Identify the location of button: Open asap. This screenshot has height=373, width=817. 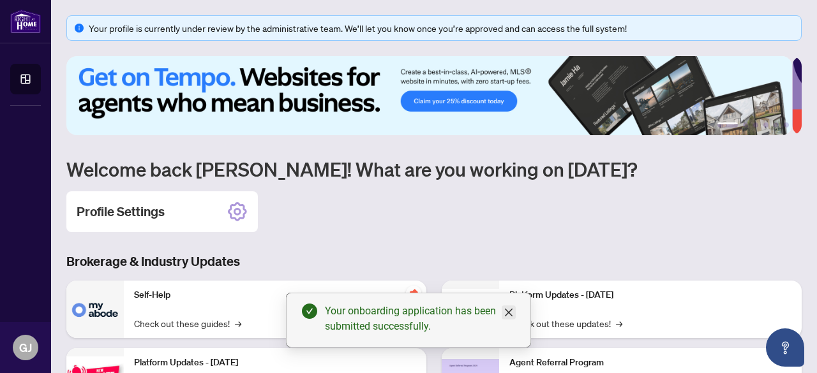
(785, 348).